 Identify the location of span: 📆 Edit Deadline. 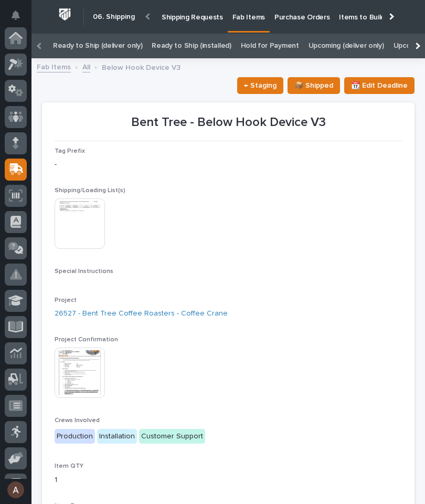
(379, 86).